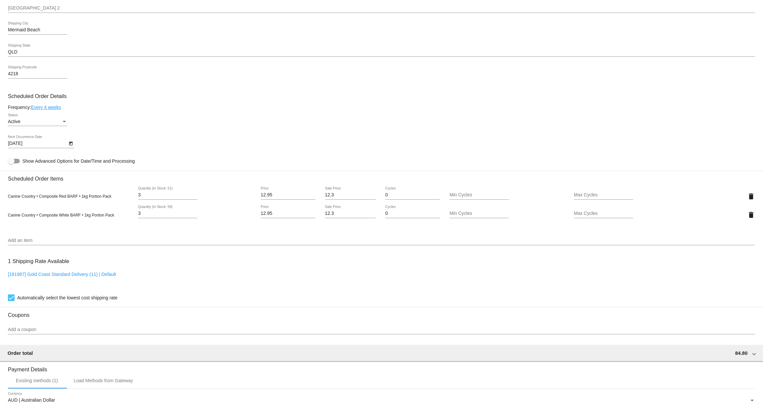  What do you see at coordinates (382, 367) in the screenshot?
I see `h3: Payment Details` at bounding box center [382, 367].